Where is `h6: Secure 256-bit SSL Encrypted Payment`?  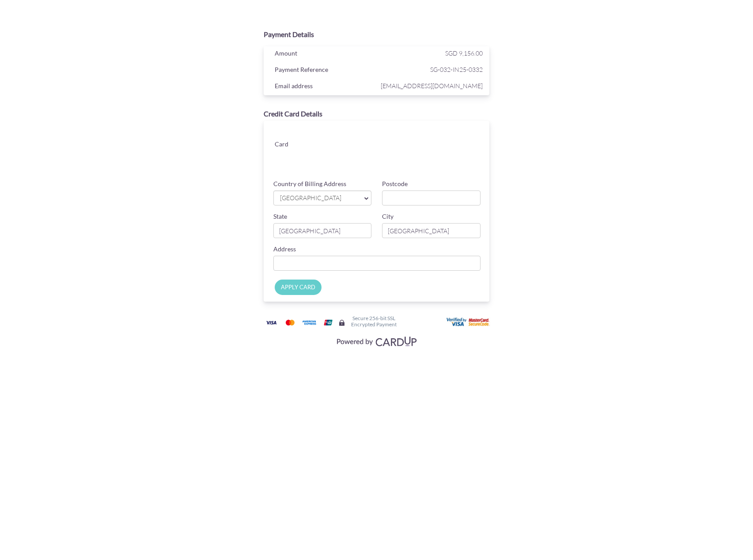
h6: Secure 256-bit SSL Encrypted Payment is located at coordinates (373, 321).